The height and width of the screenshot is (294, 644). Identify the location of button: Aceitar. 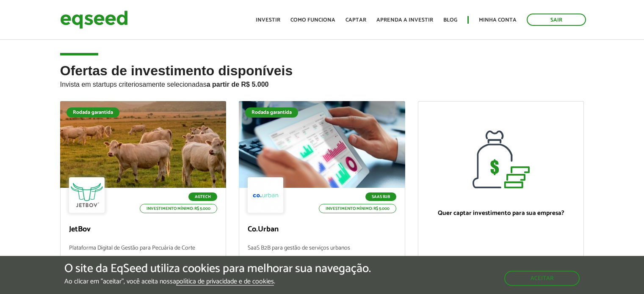
(542, 278).